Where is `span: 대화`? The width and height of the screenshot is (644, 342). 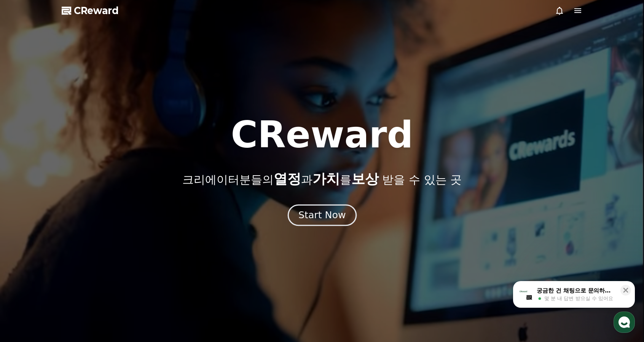 span: 대화 is located at coordinates (74, 256).